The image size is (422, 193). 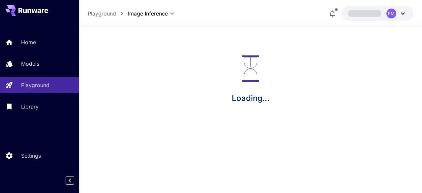 What do you see at coordinates (70, 180) in the screenshot?
I see `button: Collapse sidebar` at bounding box center [70, 180].